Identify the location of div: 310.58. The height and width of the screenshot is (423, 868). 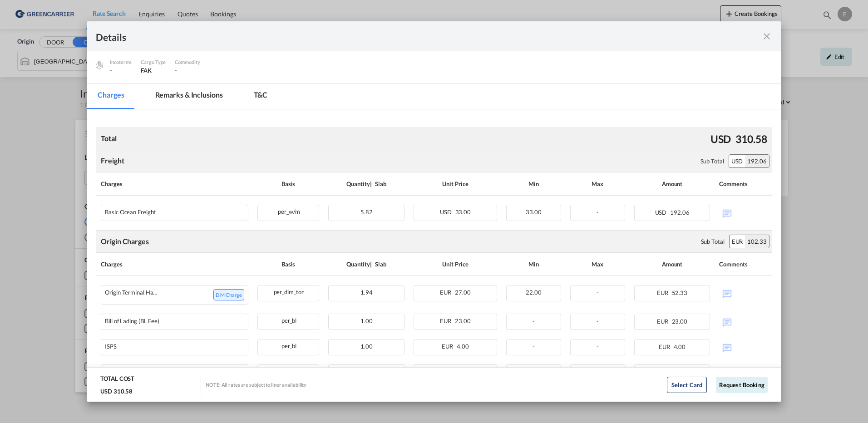
(751, 139).